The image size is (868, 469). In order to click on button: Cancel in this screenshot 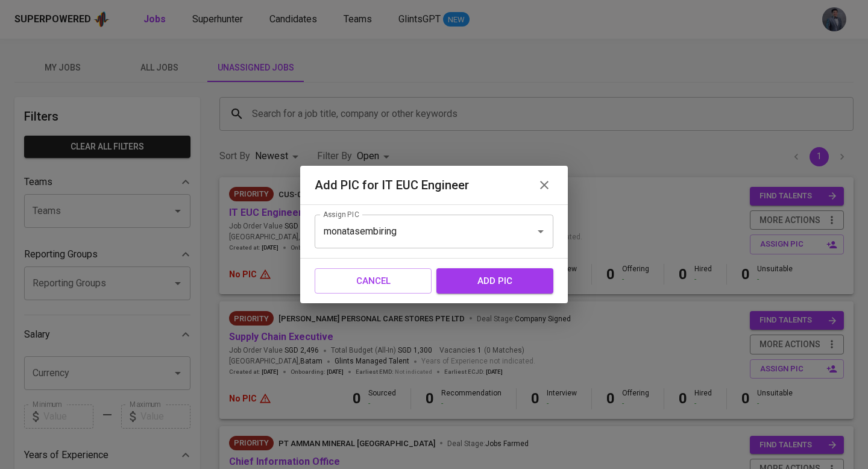, I will do `click(373, 281)`.